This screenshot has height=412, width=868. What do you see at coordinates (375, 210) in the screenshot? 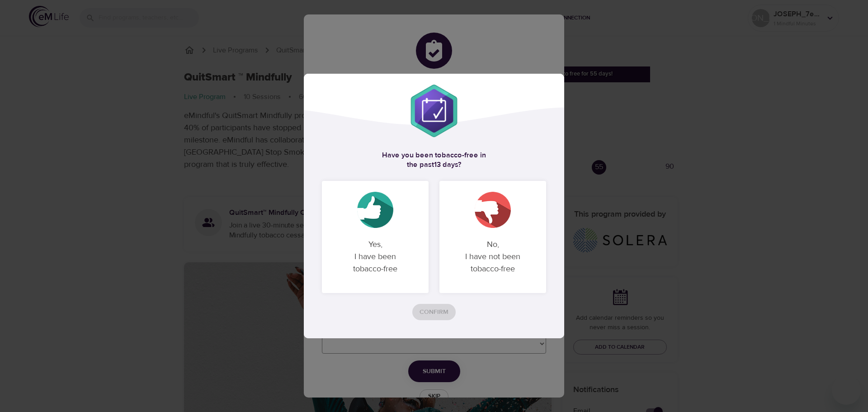
I see `img: thumbs-up.png` at bounding box center [375, 210].